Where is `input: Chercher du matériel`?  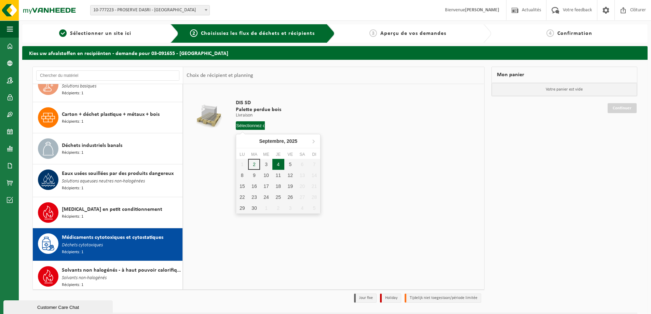 input: Chercher du matériel is located at coordinates (108, 76).